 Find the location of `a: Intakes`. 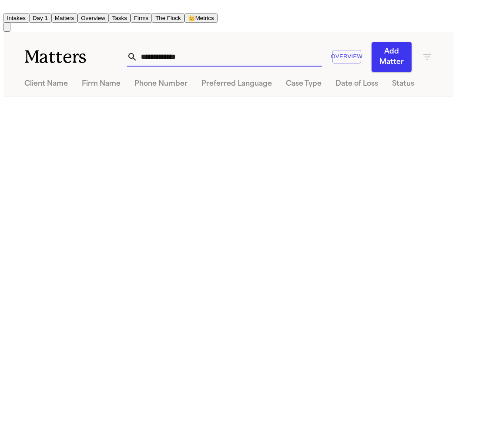

a: Intakes is located at coordinates (16, 17).